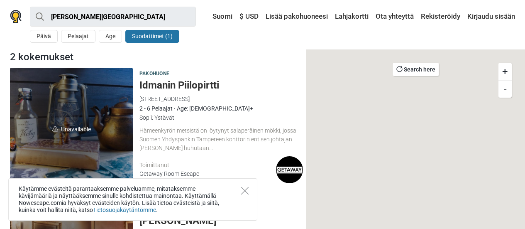  Describe the element at coordinates (440, 17) in the screenshot. I see `a: Rekisteröidy` at that location.